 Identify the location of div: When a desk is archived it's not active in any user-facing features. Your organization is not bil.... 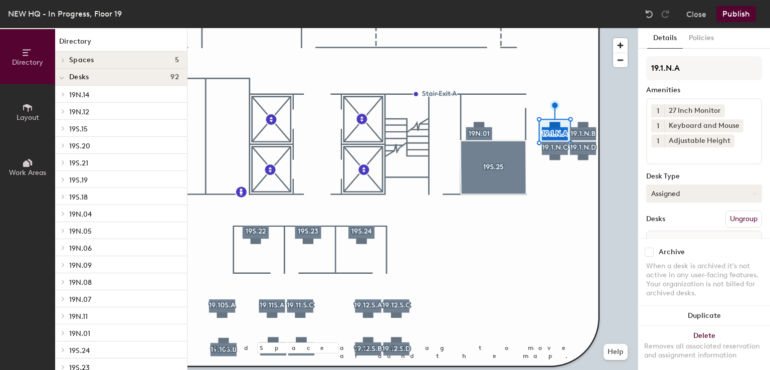
(704, 280).